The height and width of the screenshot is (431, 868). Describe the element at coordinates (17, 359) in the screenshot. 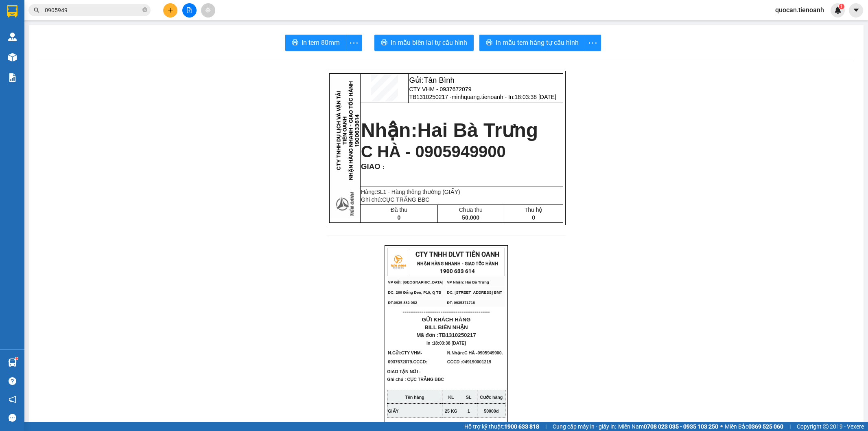

I see `sup: 1` at that location.